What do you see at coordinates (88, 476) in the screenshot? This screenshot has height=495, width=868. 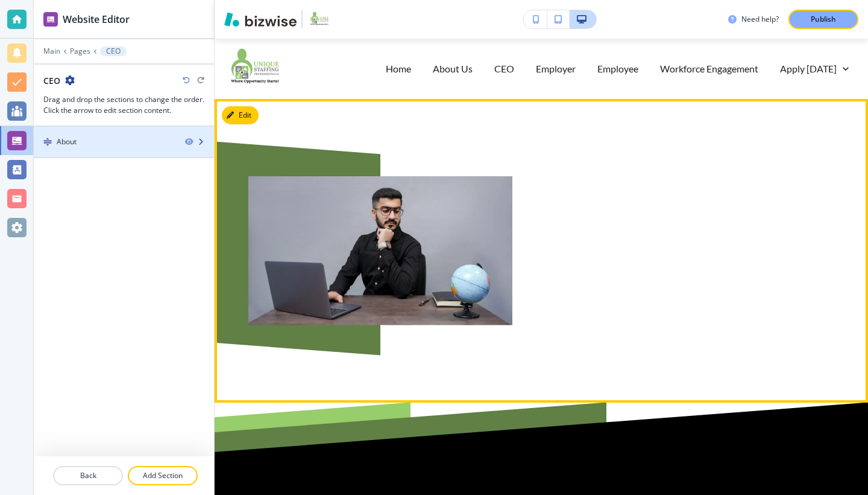 I see `button: Back` at bounding box center [88, 476].